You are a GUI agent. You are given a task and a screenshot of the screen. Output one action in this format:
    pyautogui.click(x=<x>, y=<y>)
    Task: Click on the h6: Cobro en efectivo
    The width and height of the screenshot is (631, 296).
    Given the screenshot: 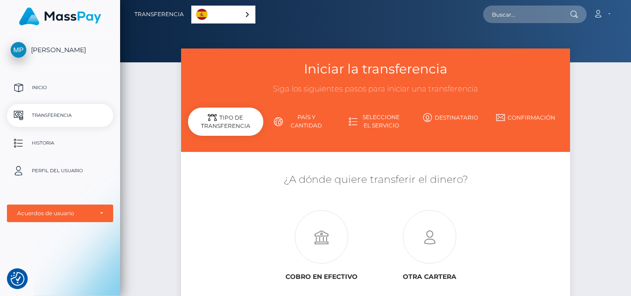 What is the action you would take?
    pyautogui.click(x=322, y=277)
    